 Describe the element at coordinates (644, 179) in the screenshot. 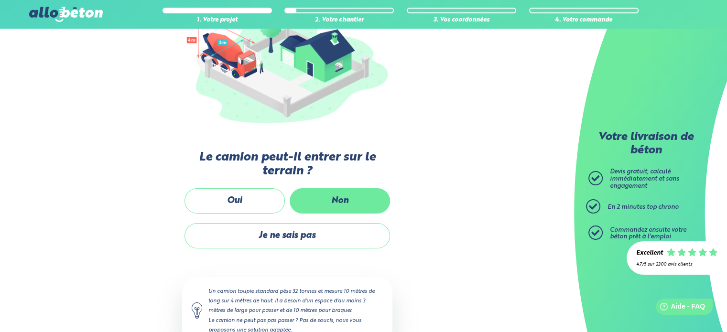

I see `span: Devis gratuit, calculé immédiatement et sans engagement` at that location.